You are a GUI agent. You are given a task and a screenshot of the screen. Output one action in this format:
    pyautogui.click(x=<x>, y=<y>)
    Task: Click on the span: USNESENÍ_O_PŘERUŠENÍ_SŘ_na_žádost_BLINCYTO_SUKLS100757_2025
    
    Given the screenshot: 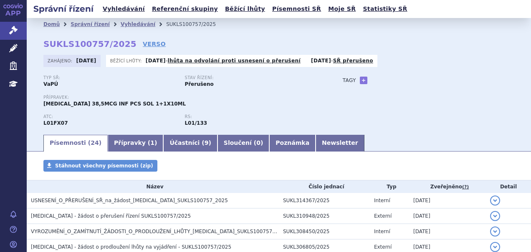 What is the action you would take?
    pyautogui.click(x=130, y=200)
    